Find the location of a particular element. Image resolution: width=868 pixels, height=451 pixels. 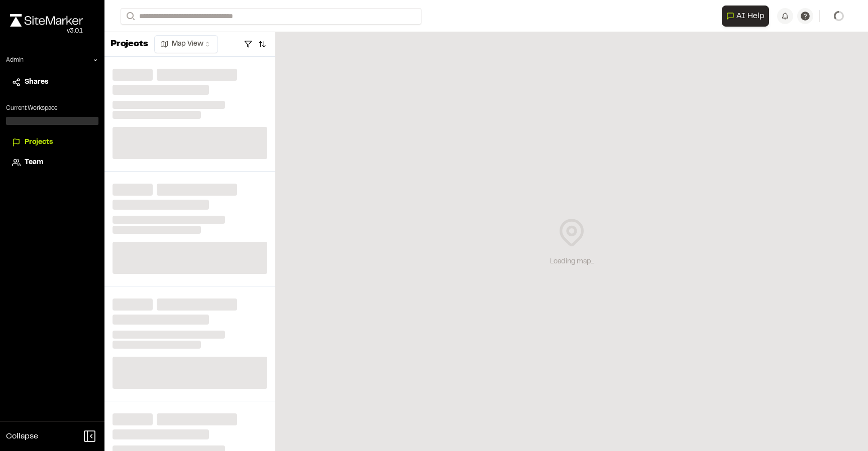

span: Collapse is located at coordinates (22, 437).